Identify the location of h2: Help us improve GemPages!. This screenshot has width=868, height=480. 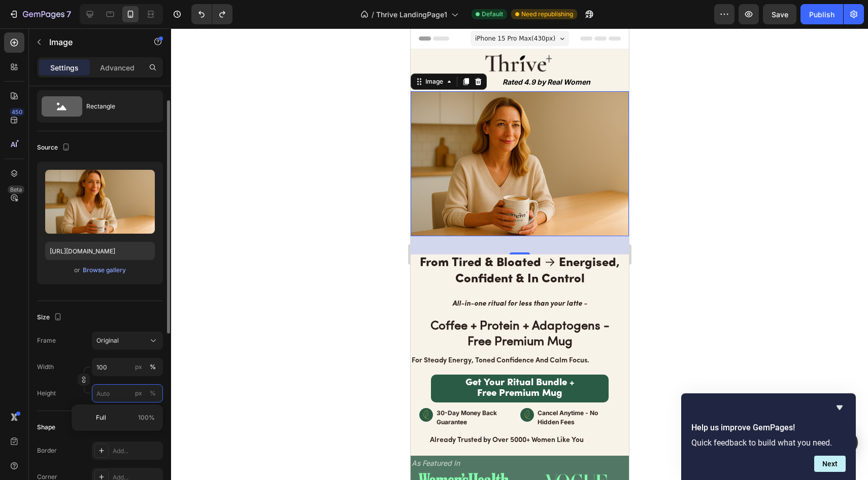
(769, 428).